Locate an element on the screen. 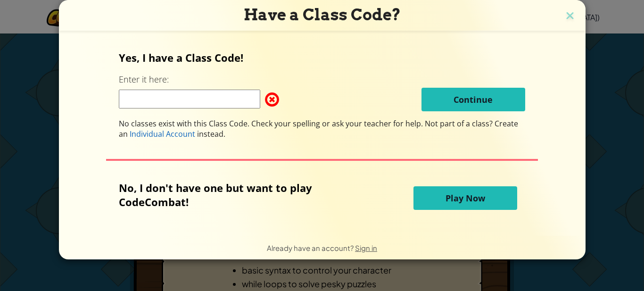 Image resolution: width=644 pixels, height=291 pixels. button: Continue is located at coordinates (473, 99).